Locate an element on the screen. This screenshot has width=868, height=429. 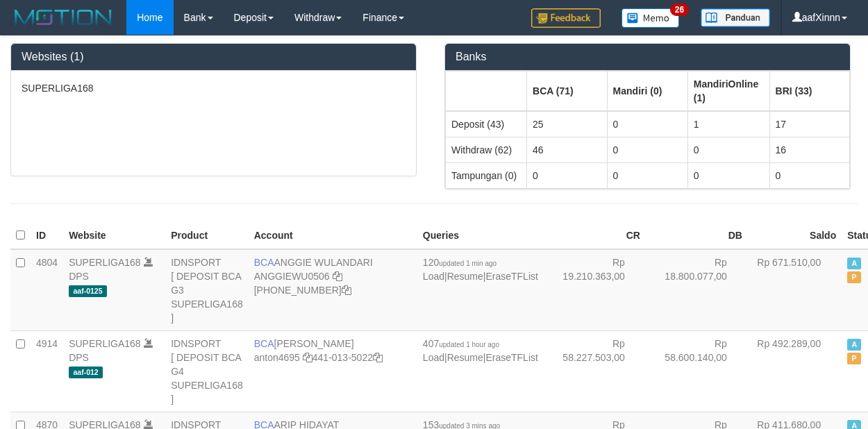
td: 17 is located at coordinates (809, 124).